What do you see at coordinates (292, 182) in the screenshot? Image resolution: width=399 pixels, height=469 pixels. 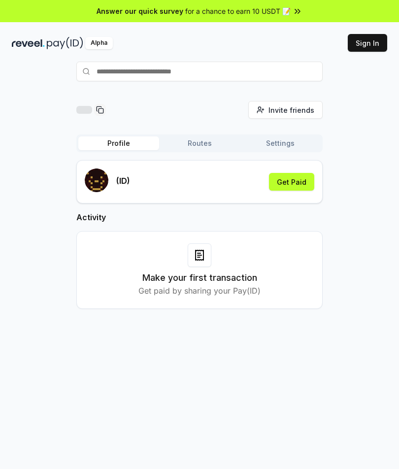 I see `button: Get Paid` at bounding box center [292, 182].